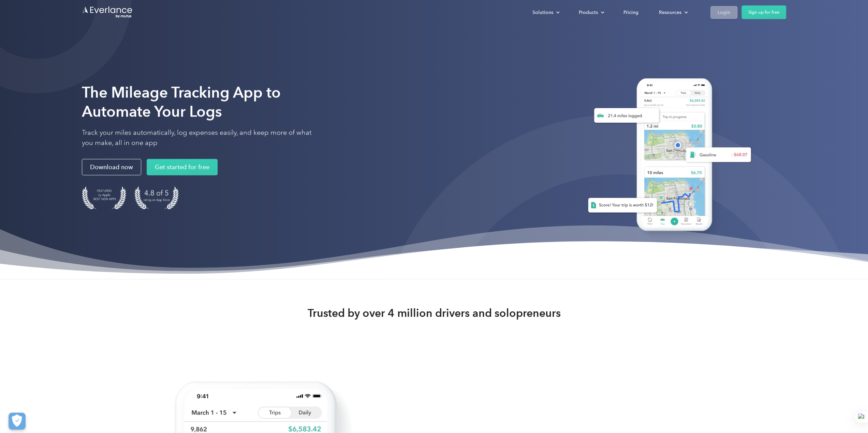 Image resolution: width=868 pixels, height=433 pixels. Describe the element at coordinates (631, 12) in the screenshot. I see `a: Pricing` at that location.